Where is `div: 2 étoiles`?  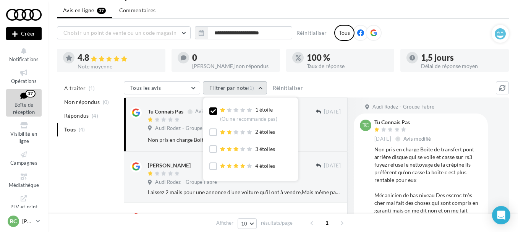
div: 2 étoiles is located at coordinates (247, 132).